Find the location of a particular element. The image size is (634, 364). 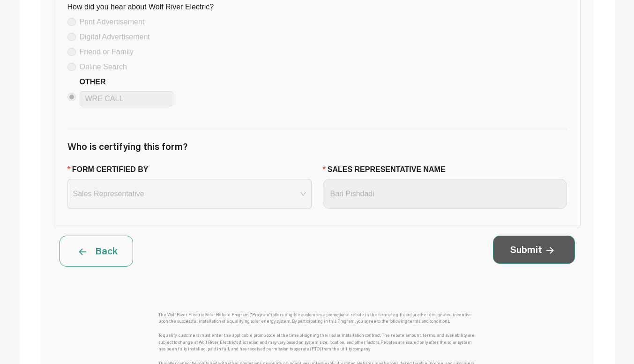

button: Back is located at coordinates (96, 251).